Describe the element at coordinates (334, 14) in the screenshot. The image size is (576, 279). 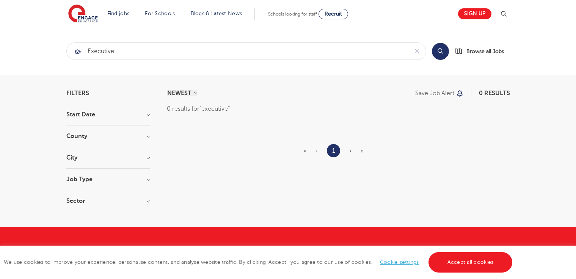
I see `span: Recruit` at that location.